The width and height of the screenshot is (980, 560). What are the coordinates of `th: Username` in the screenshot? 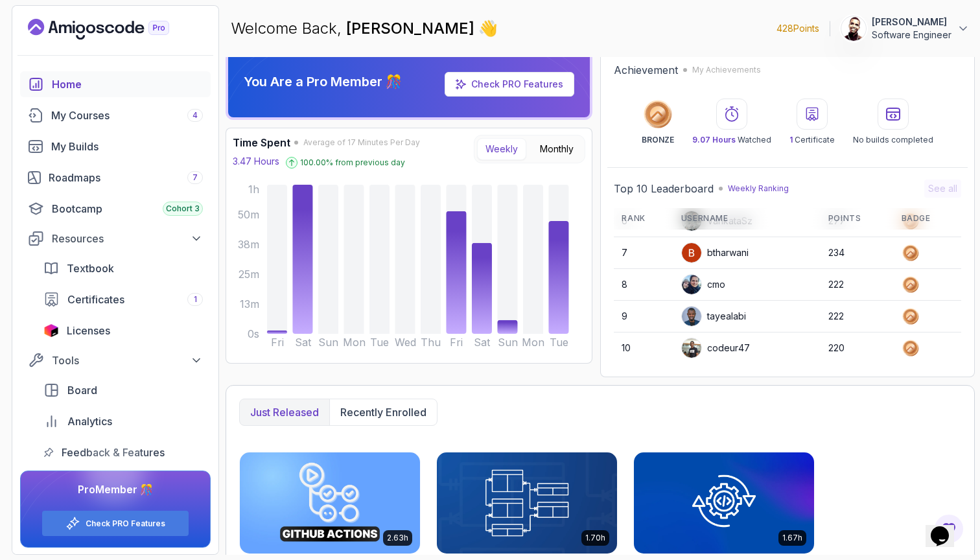 It's located at (746, 218).